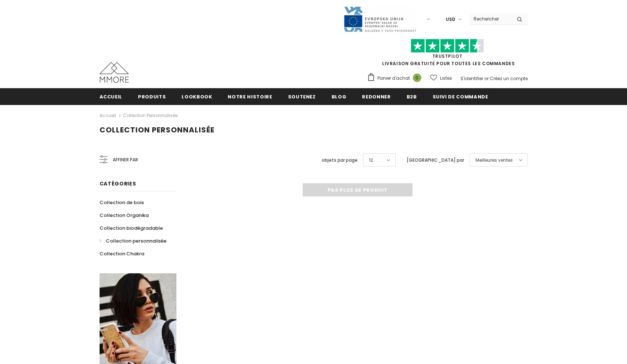 This screenshot has width=627, height=364. I want to click on span: Meilleures ventes, so click(494, 160).